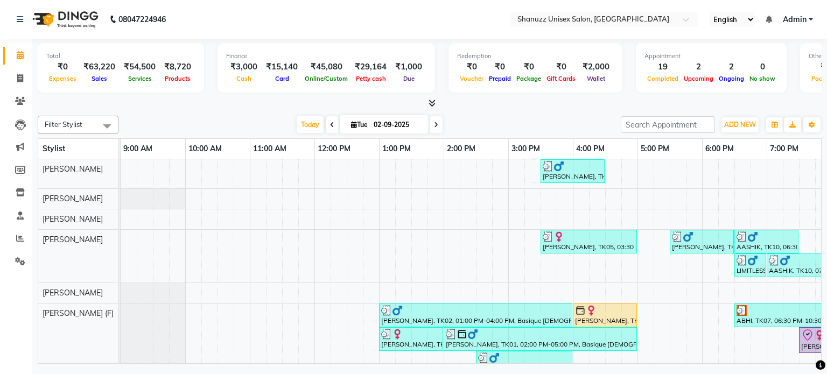  Describe the element at coordinates (244, 67) in the screenshot. I see `div: ₹3,000` at that location.